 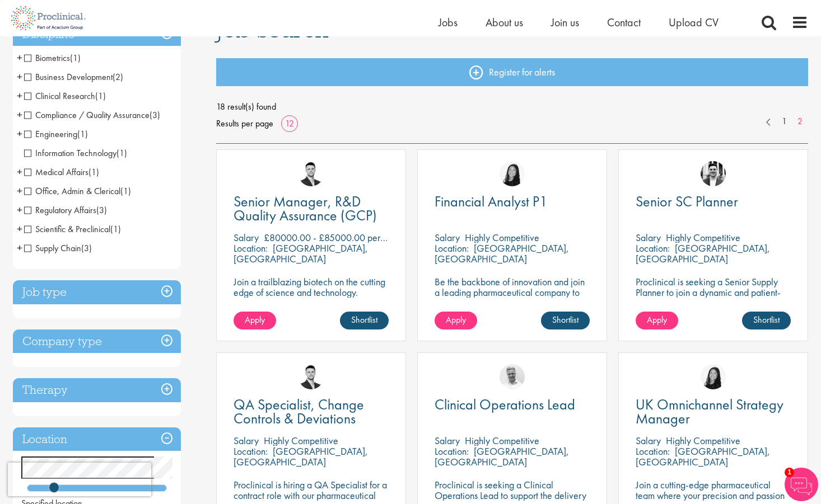 I want to click on a: Senior Manager, R&D Quality Assurance (GCP), so click(x=311, y=208).